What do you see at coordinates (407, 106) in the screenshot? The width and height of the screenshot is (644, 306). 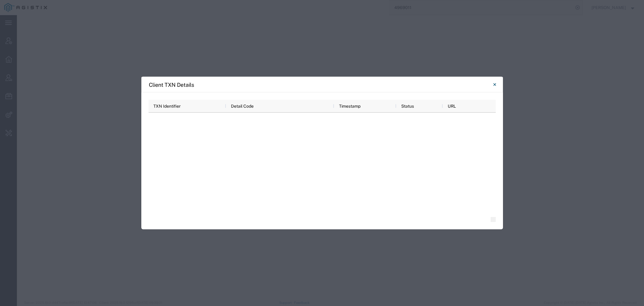 I see `span: Status` at bounding box center [407, 106].